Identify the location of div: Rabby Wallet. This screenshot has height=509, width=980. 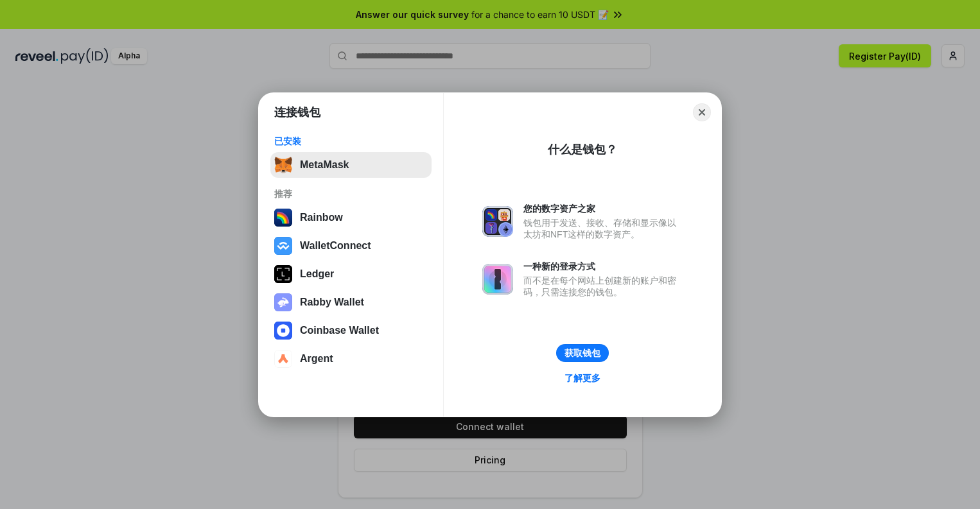
(332, 303).